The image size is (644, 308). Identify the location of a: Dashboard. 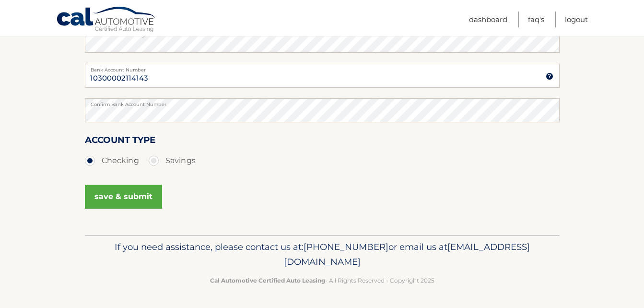
(488, 19).